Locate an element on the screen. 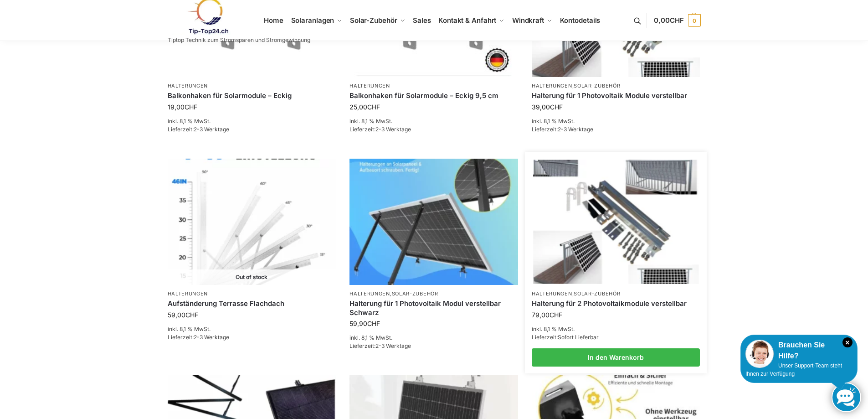 Image resolution: width=868 pixels, height=419 pixels. img: Halterung für 2 Photovoltaikmodule verstellbar is located at coordinates (616, 222).